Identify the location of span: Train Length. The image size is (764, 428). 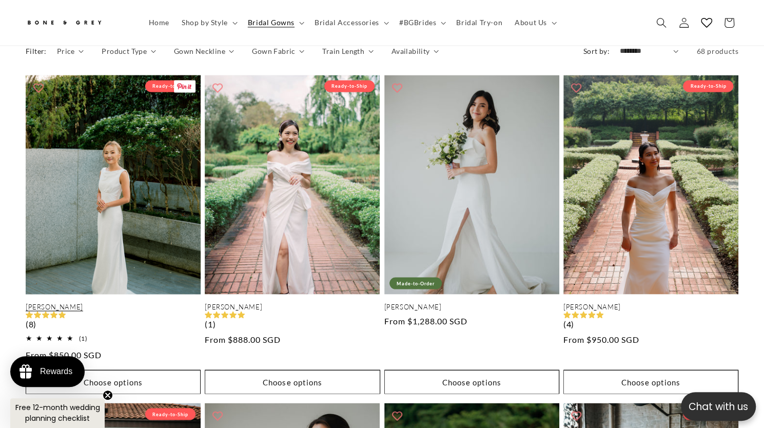
(343, 51).